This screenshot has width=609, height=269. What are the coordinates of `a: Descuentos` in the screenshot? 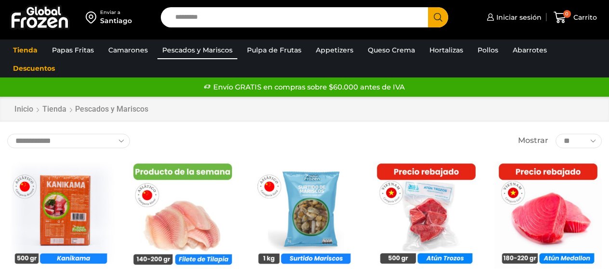 It's located at (34, 68).